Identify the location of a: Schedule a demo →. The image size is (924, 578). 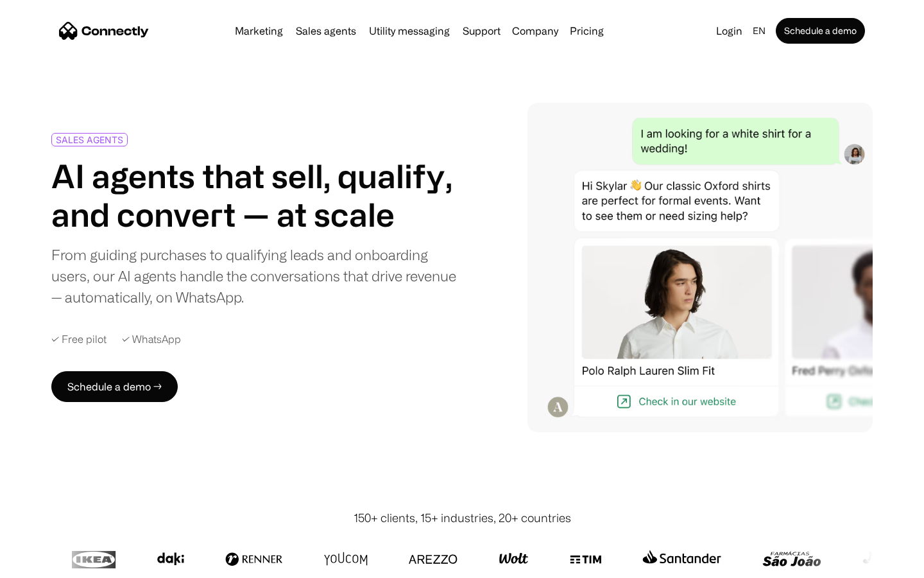
(114, 387).